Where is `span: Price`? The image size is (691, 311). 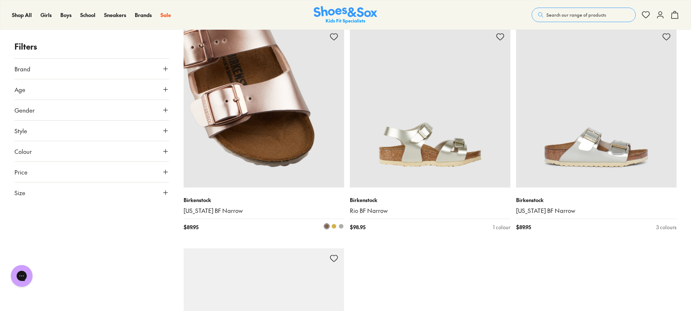 span: Price is located at coordinates (21, 172).